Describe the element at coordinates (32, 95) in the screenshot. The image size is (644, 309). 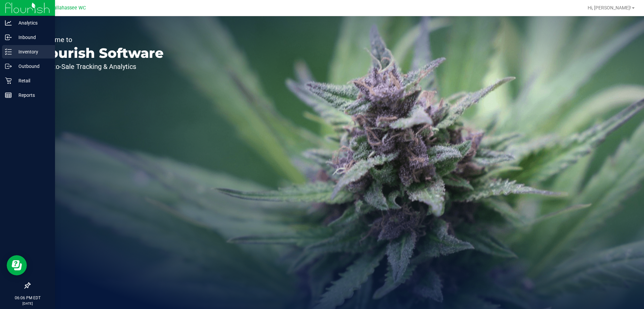
I see `p: Reports` at that location.